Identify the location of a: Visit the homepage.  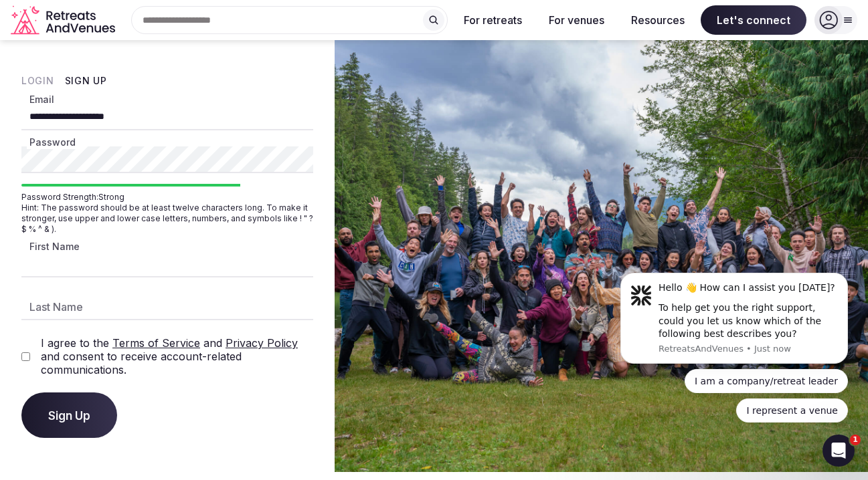
(64, 20).